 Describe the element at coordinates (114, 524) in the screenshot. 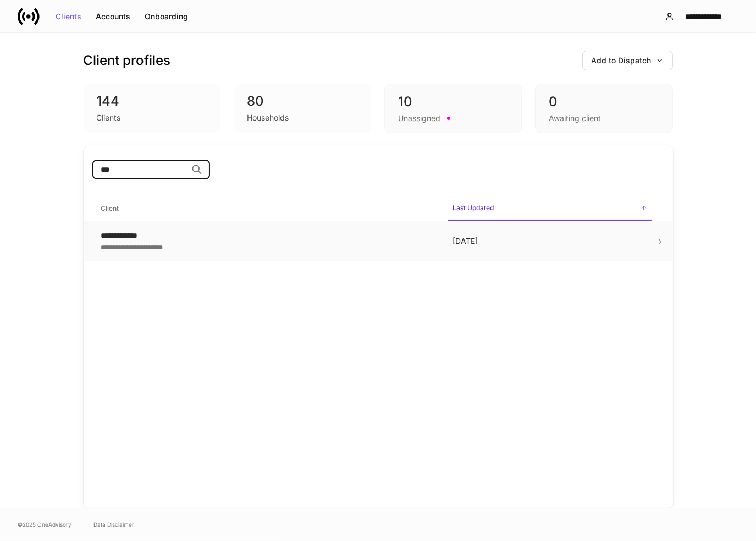

I see `a: Data Disclaimer` at that location.